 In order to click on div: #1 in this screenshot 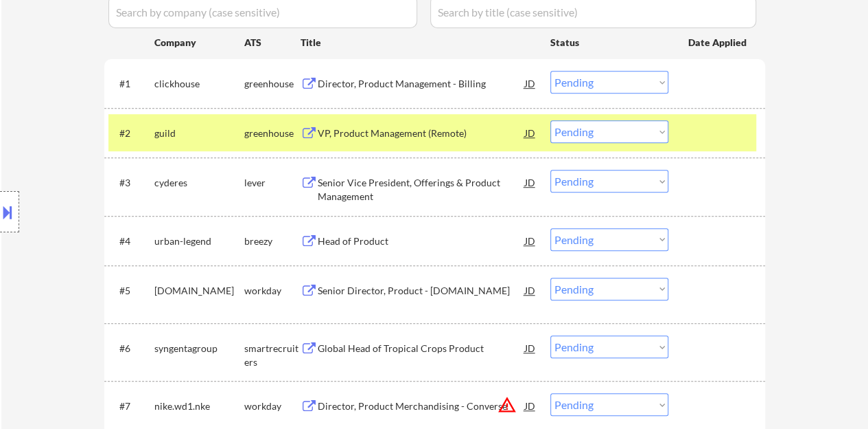, I will do `click(132, 84)`.